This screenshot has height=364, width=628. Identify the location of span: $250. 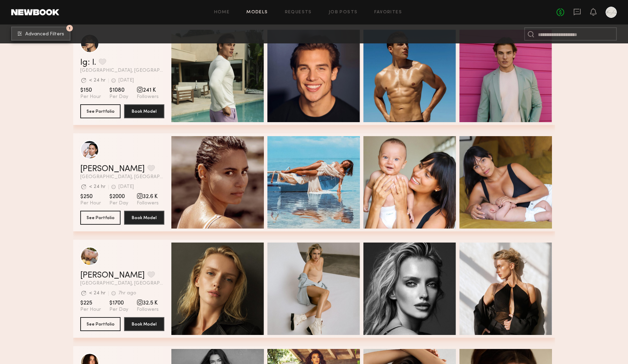
(90, 197).